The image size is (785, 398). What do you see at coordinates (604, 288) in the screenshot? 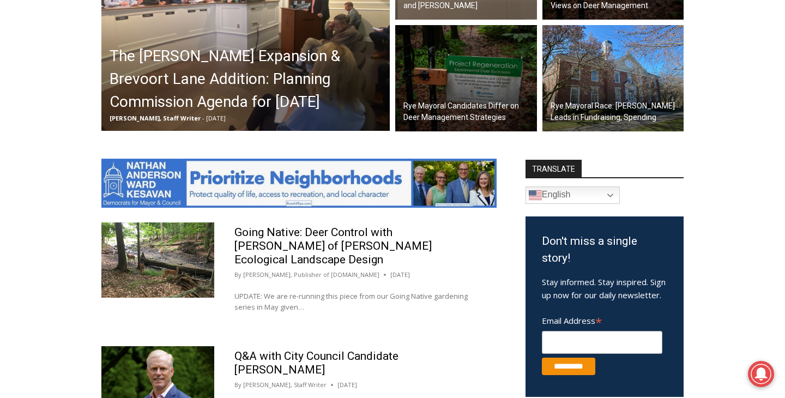
I see `p: Stay informed. Stay inspired. Sign up now for our daily newsletter.` at bounding box center [604, 288].